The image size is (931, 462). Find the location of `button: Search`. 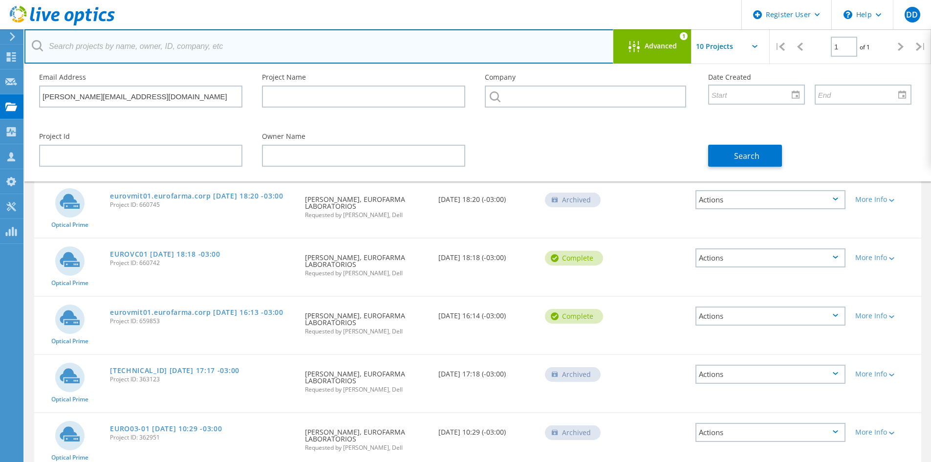

button: Search is located at coordinates (745, 155).